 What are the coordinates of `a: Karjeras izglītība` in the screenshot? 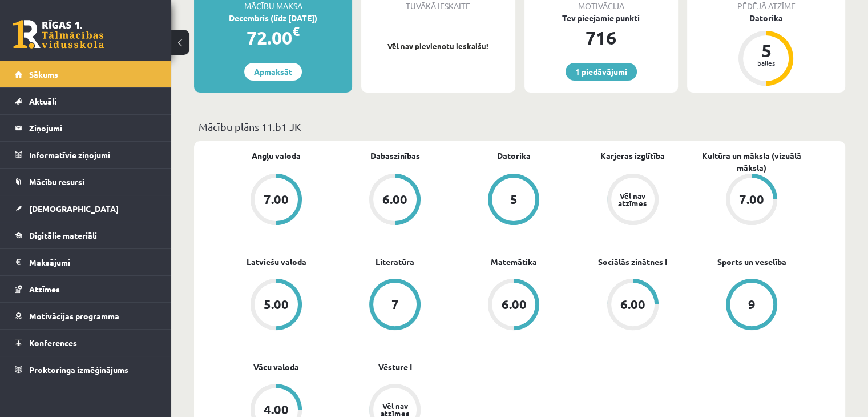 It's located at (632, 156).